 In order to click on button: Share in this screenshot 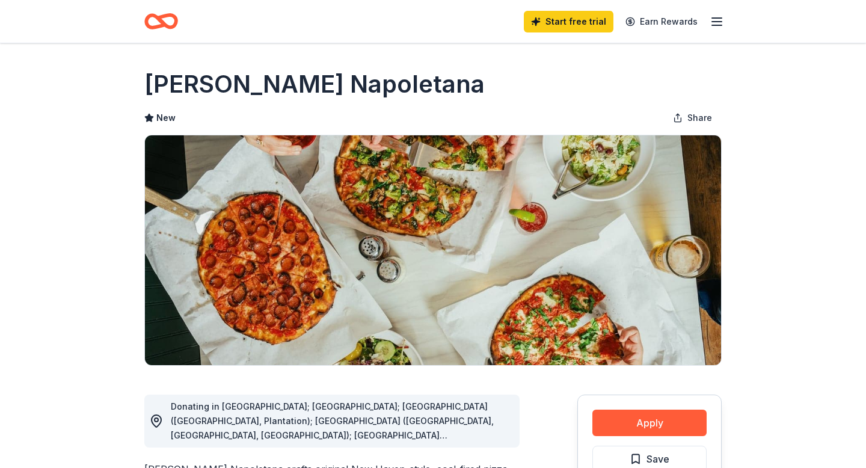, I will do `click(692, 118)`.